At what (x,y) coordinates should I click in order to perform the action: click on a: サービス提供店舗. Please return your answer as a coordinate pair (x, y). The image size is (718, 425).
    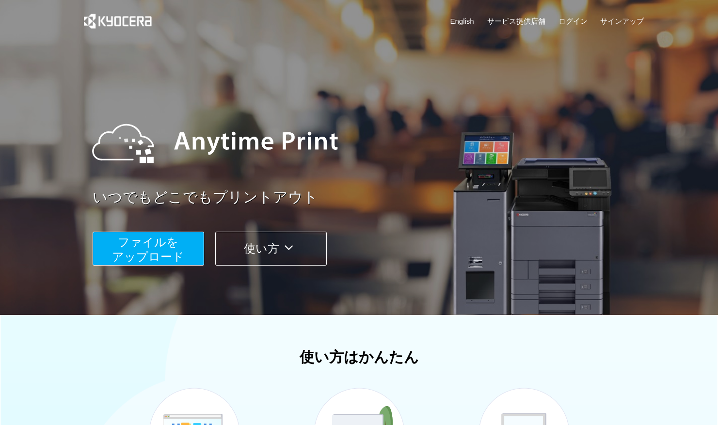
    Looking at the image, I should click on (516, 21).